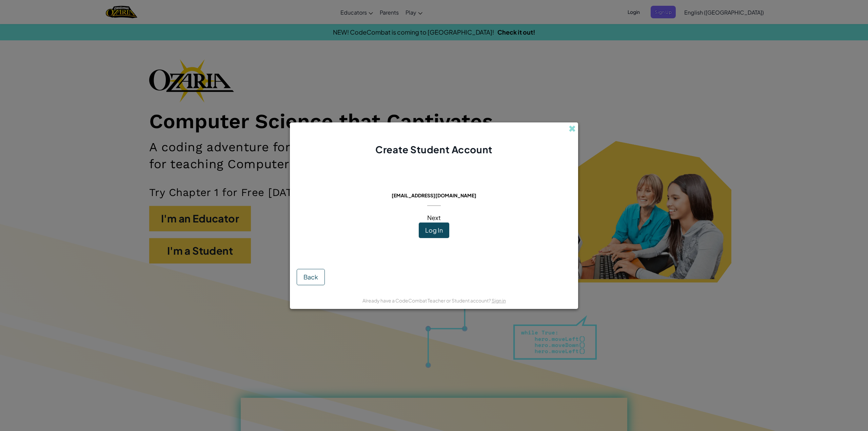 The width and height of the screenshot is (868, 431). What do you see at coordinates (311, 277) in the screenshot?
I see `button: Back` at bounding box center [311, 277].